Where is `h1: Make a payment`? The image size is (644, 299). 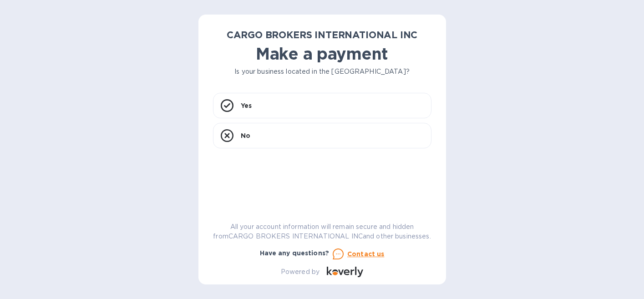 h1: Make a payment is located at coordinates (322, 54).